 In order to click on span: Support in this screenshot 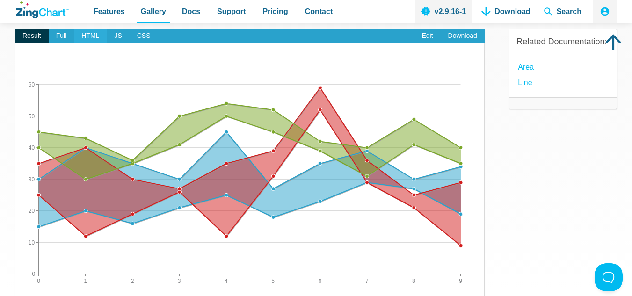, I will do `click(231, 11)`.